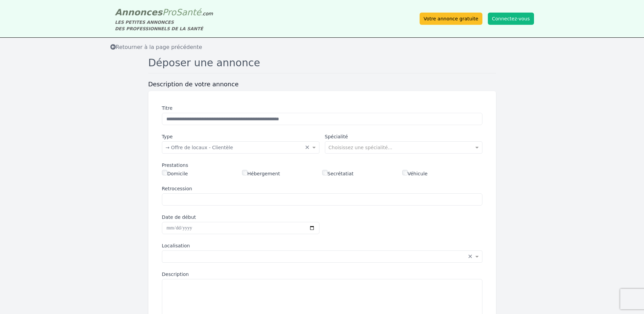 This screenshot has height=314, width=644. I want to click on span: Retourner à la page précédente, so click(156, 47).